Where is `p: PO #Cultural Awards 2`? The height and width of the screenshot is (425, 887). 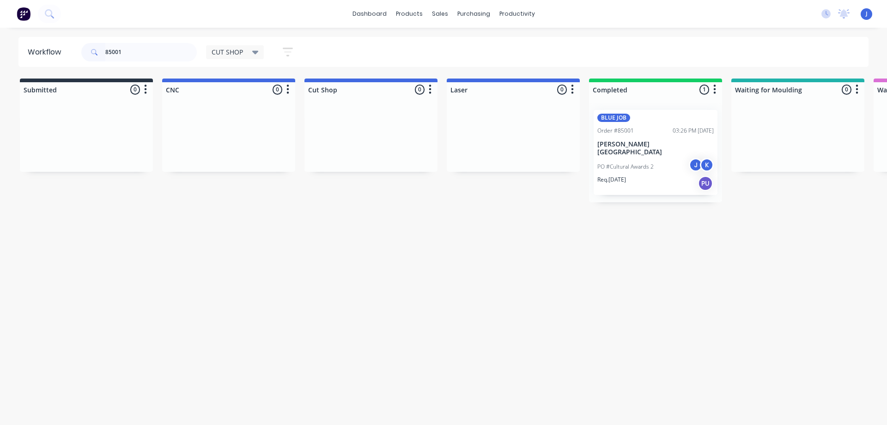 p: PO #Cultural Awards 2 is located at coordinates (625, 167).